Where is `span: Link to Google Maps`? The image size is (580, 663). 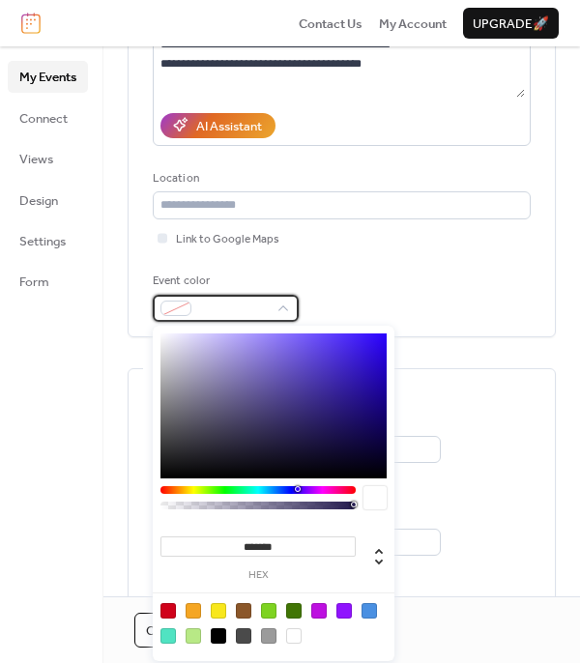 span: Link to Google Maps is located at coordinates (227, 240).